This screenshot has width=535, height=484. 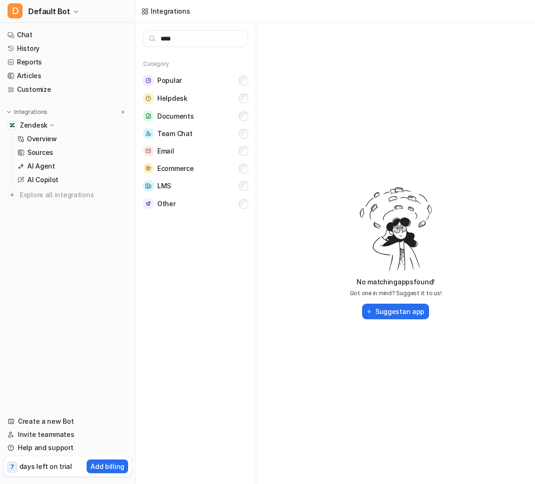 What do you see at coordinates (67, 35) in the screenshot?
I see `a: Chat` at bounding box center [67, 35].